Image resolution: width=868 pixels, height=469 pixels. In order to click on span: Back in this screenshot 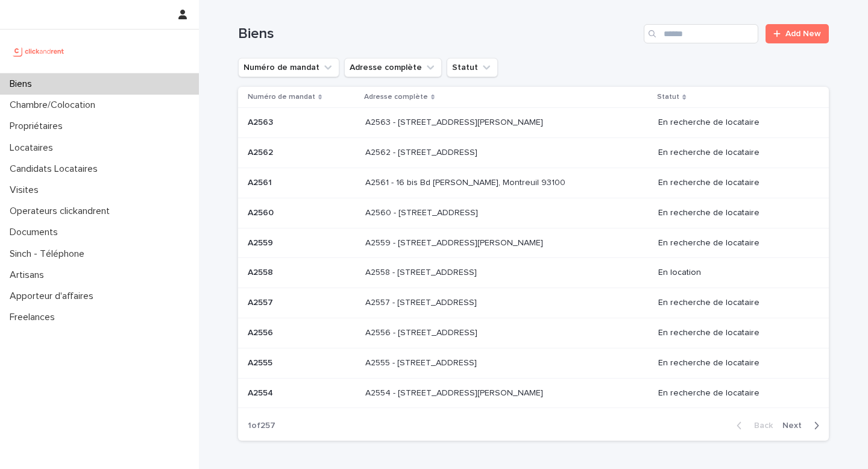, I will do `click(760, 425)`.